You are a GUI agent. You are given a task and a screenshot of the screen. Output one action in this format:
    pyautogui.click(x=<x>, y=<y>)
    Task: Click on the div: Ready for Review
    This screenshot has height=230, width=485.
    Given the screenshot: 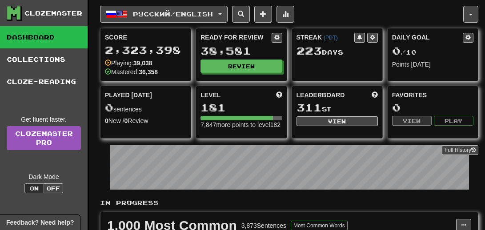 What is the action you would take?
    pyautogui.click(x=236, y=37)
    